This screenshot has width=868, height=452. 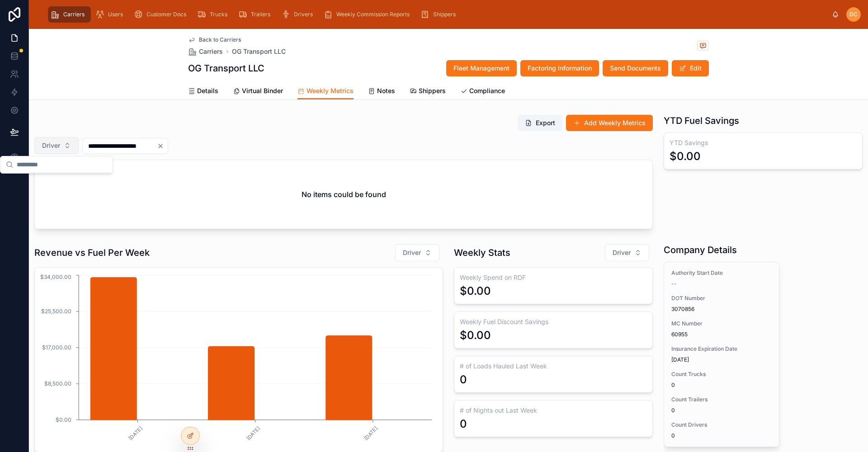 What do you see at coordinates (722, 298) in the screenshot?
I see `span: DOT Number` at bounding box center [722, 298].